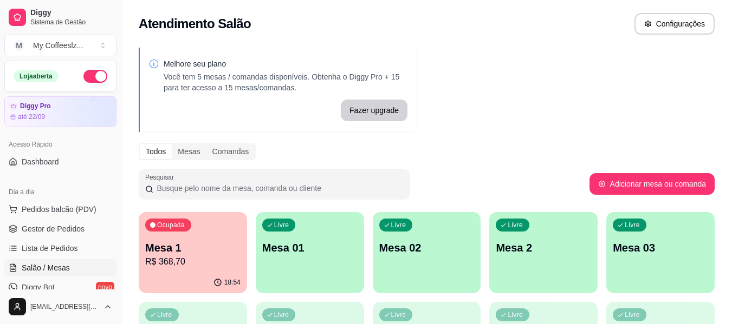  I want to click on span: M, so click(19, 46).